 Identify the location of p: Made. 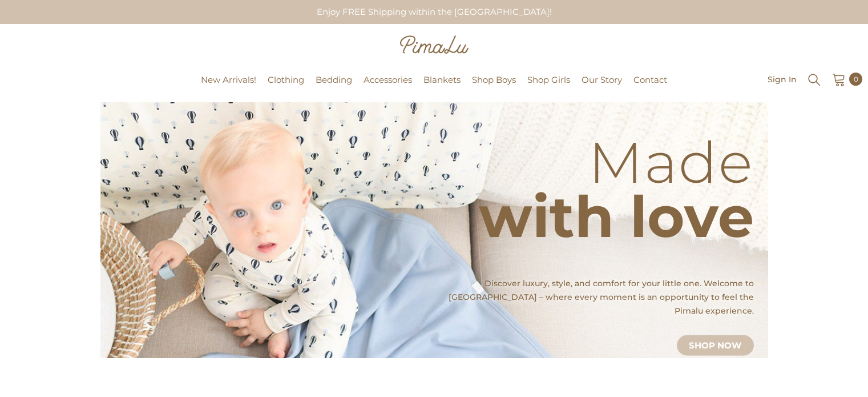
(616, 162).